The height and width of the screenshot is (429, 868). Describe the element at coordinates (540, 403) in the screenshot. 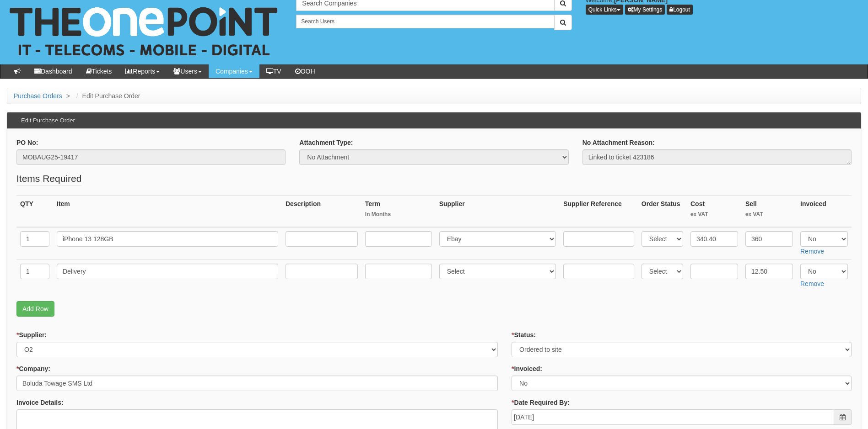

I see `label: Date Required By:` at that location.